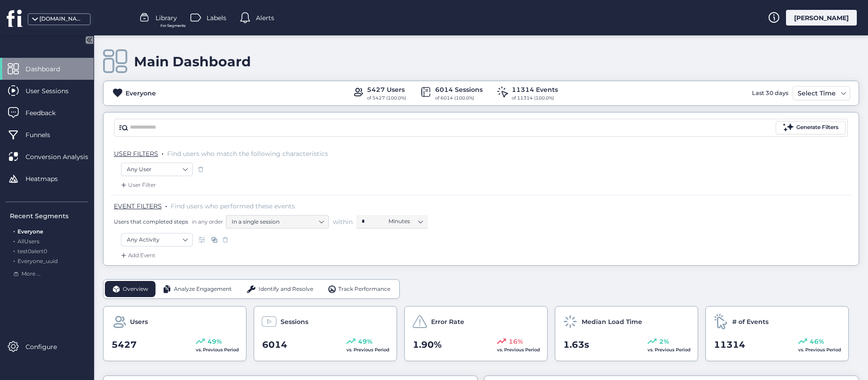 Image resolution: width=868 pixels, height=380 pixels. Describe the element at coordinates (37, 261) in the screenshot. I see `span: Everyone_uuid` at that location.